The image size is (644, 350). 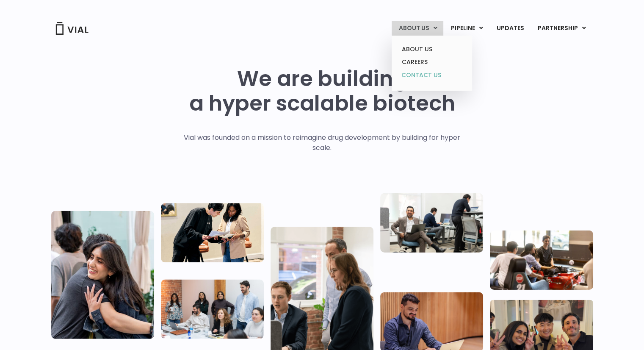 What do you see at coordinates (322, 91) in the screenshot?
I see `h1: We are building a hyper scalable biotech` at bounding box center [322, 91].